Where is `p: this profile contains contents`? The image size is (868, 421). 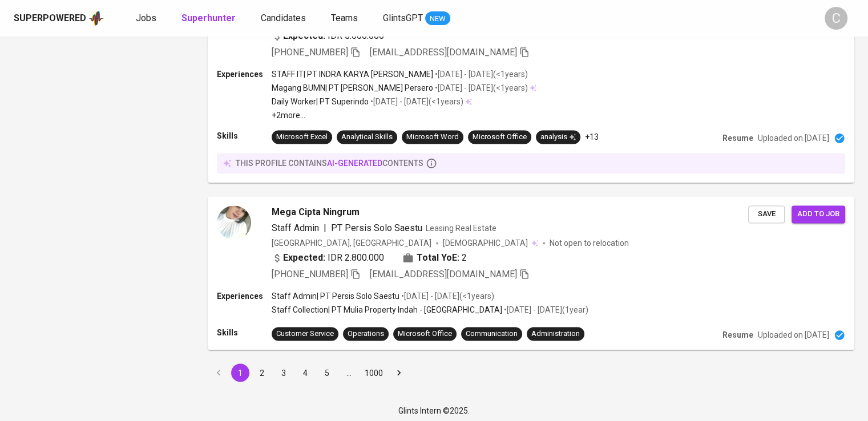
p: this profile contains contents is located at coordinates (329, 163).